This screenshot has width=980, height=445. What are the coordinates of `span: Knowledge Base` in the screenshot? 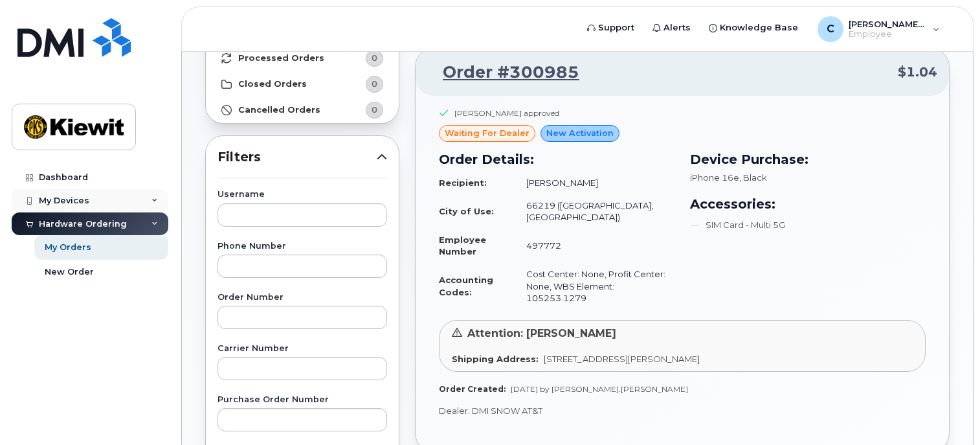 It's located at (759, 28).